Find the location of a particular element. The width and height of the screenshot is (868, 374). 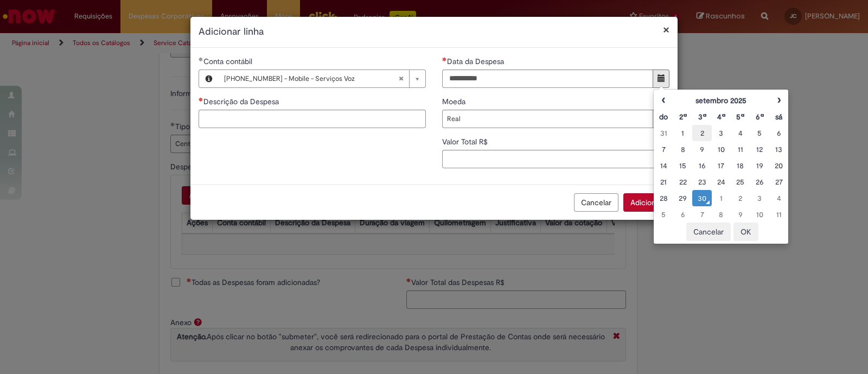

div: Escolher data is located at coordinates (721, 166).